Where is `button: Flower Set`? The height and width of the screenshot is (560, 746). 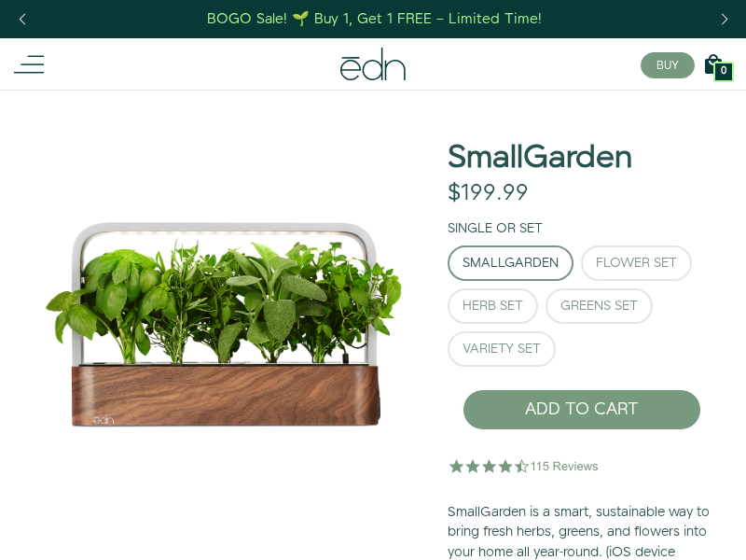
button: Flower Set is located at coordinates (637, 264).